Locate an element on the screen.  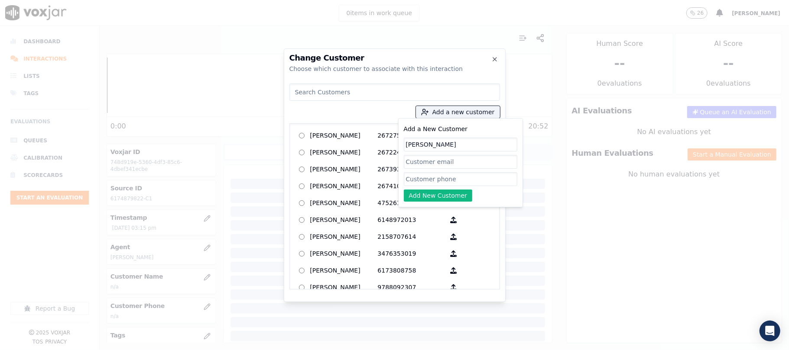
input: Customer email is located at coordinates (460, 162).